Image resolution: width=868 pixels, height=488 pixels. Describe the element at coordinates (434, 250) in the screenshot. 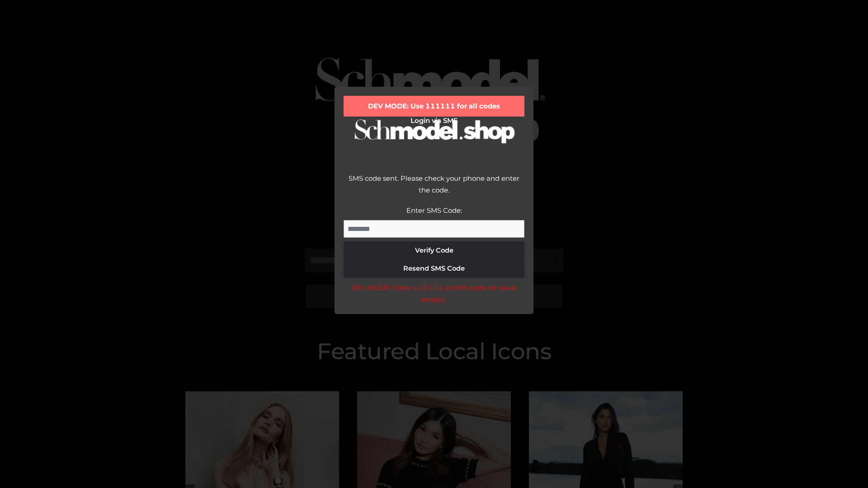

I see `button: Verify Code` at that location.